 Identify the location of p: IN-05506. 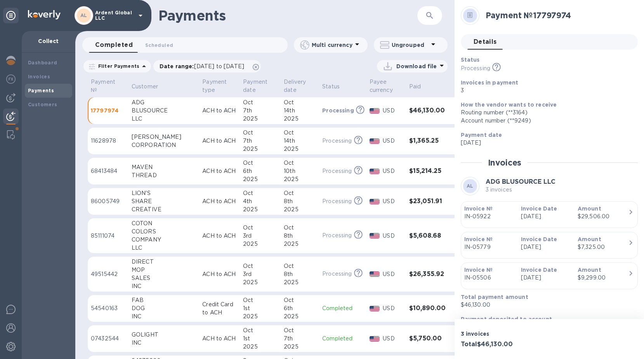
(489, 278).